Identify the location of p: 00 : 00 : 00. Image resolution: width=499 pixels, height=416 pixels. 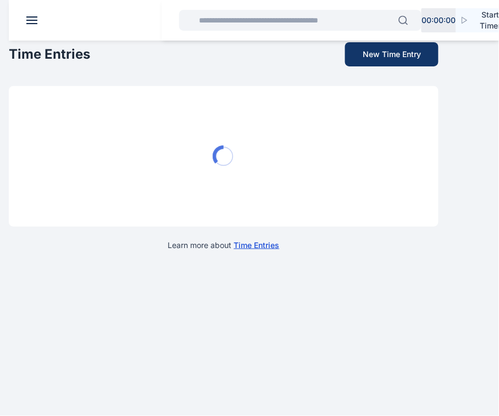
(438, 20).